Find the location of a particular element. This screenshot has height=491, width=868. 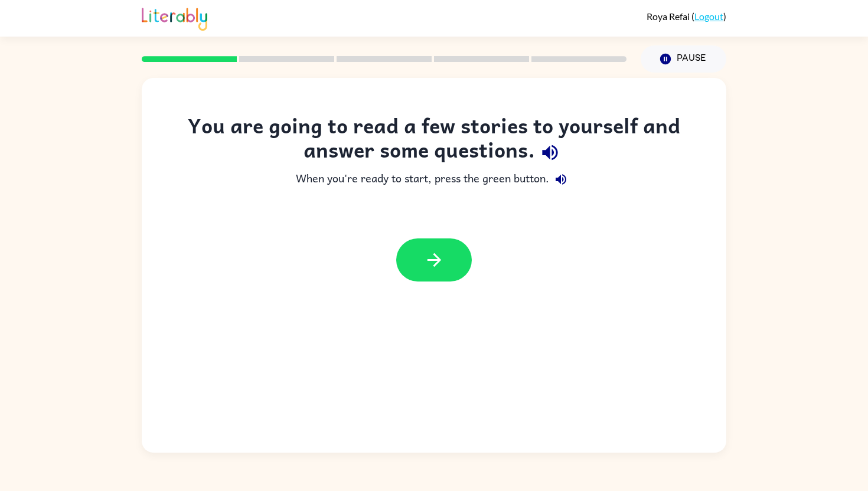

span: Roya Refai is located at coordinates (669, 16).